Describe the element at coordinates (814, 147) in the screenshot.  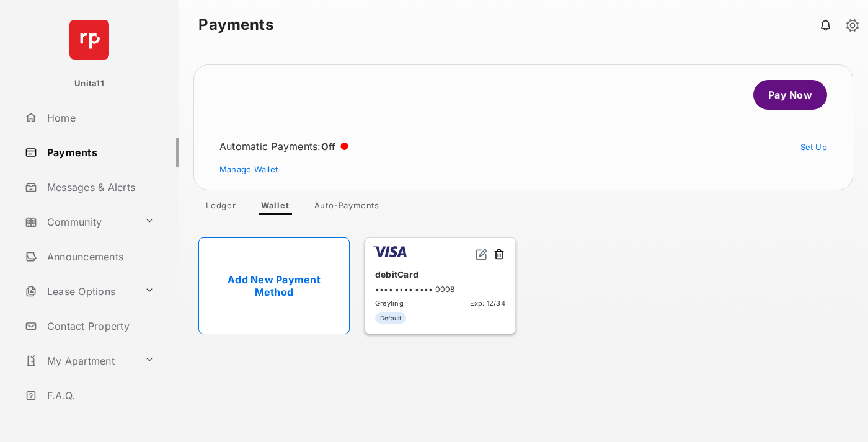
I see `a: Set Up` at that location.